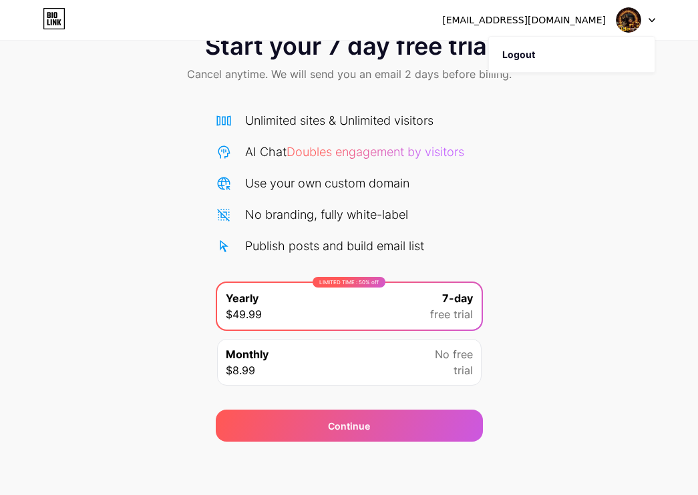 This screenshot has width=698, height=495. Describe the element at coordinates (326, 214) in the screenshot. I see `div: No branding, fully white-label` at that location.